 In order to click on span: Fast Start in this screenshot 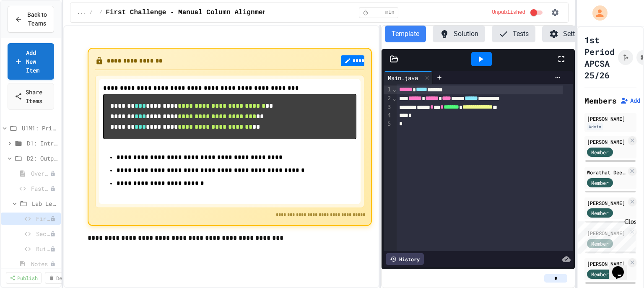, I will do `click(40, 188)`.